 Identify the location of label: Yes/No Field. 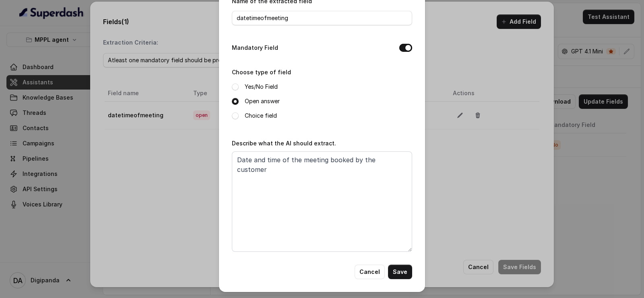
(262, 87).